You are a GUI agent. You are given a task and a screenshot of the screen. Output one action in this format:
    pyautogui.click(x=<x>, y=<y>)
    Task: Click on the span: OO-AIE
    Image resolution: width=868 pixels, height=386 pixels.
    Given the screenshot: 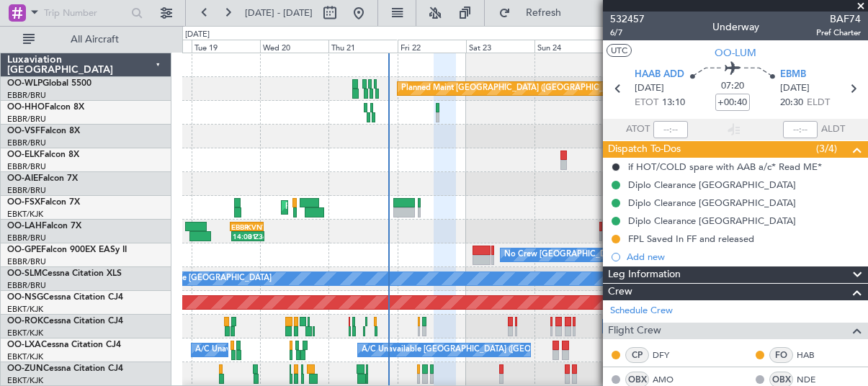 What is the action you would take?
    pyautogui.click(x=22, y=179)
    